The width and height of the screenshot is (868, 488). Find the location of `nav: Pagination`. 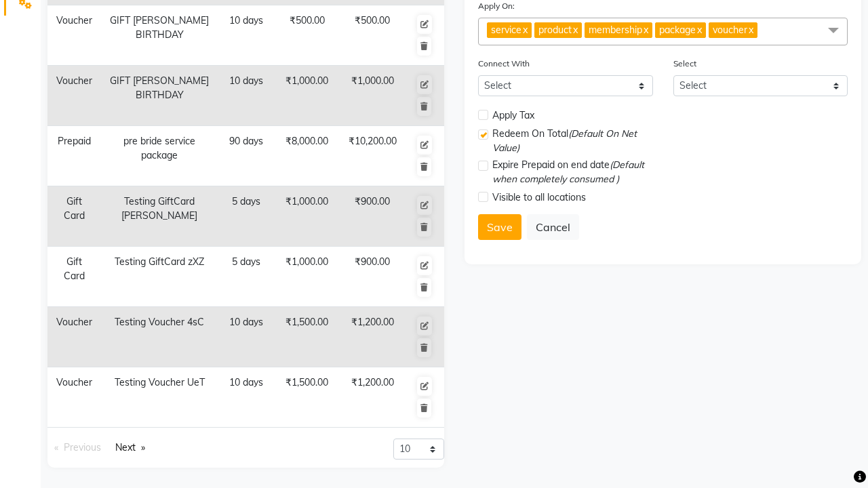

nav: Pagination is located at coordinates (141, 448).